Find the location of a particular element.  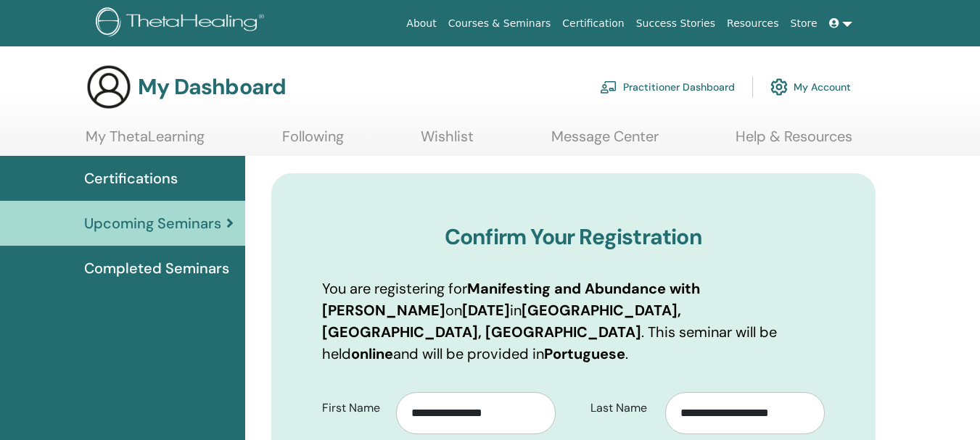

p: You are registering for on in . This seminar will be held and will be provided in . is located at coordinates (573, 322).